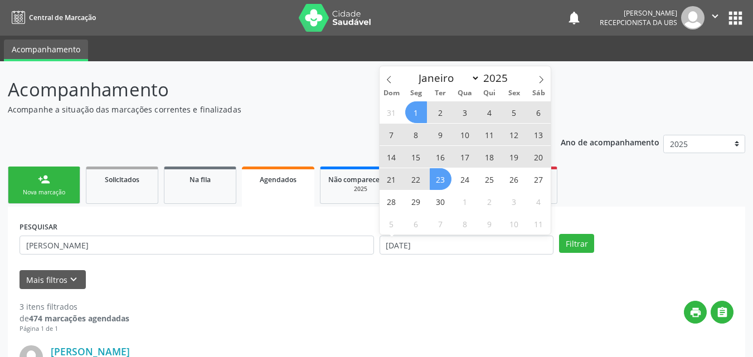 The width and height of the screenshot is (753, 357). I want to click on span: Outubro 9, 2025, so click(489, 223).